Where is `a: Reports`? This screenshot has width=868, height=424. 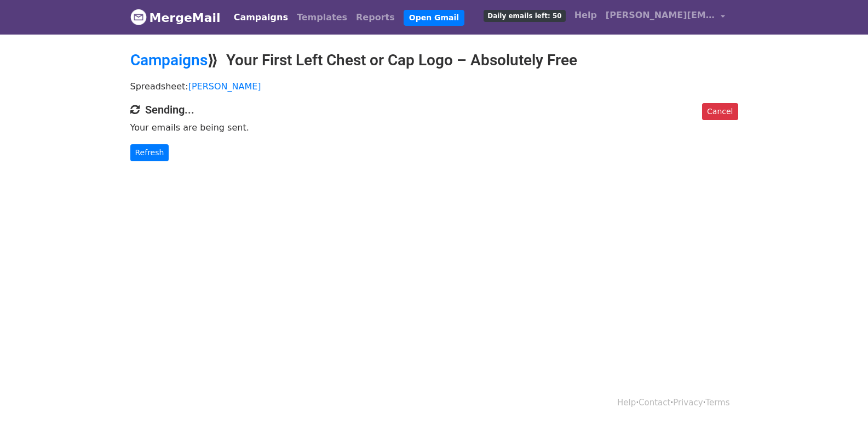
a: Reports is located at coordinates (375, 18).